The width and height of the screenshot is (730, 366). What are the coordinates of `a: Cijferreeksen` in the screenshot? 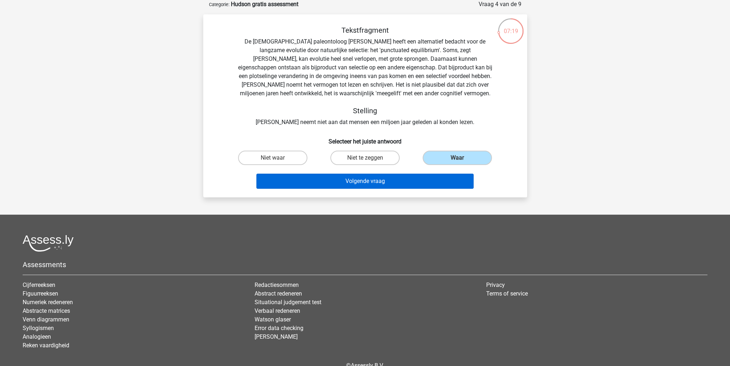 It's located at (39, 285).